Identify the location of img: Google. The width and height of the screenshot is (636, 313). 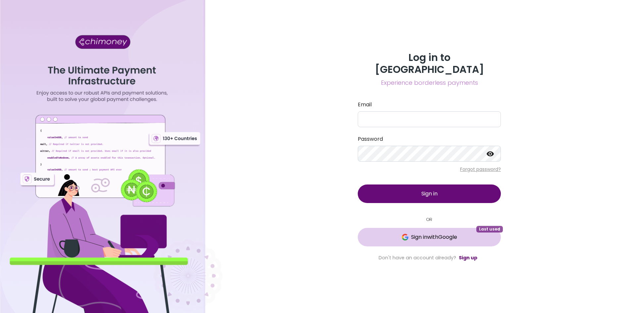
(405, 237).